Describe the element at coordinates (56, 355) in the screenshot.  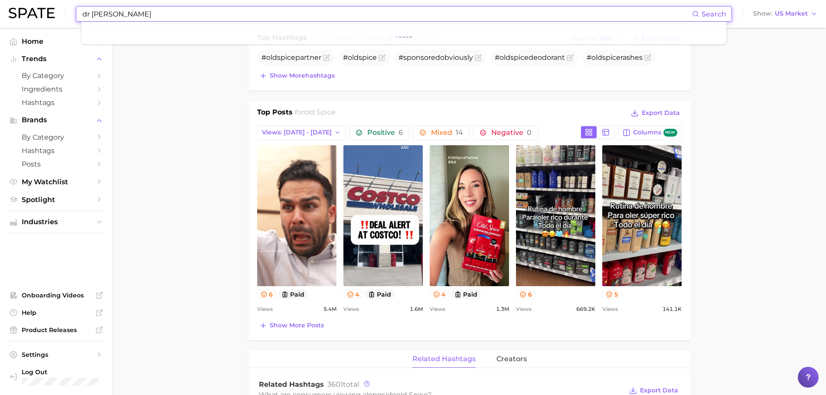
I see `a: Settings` at that location.